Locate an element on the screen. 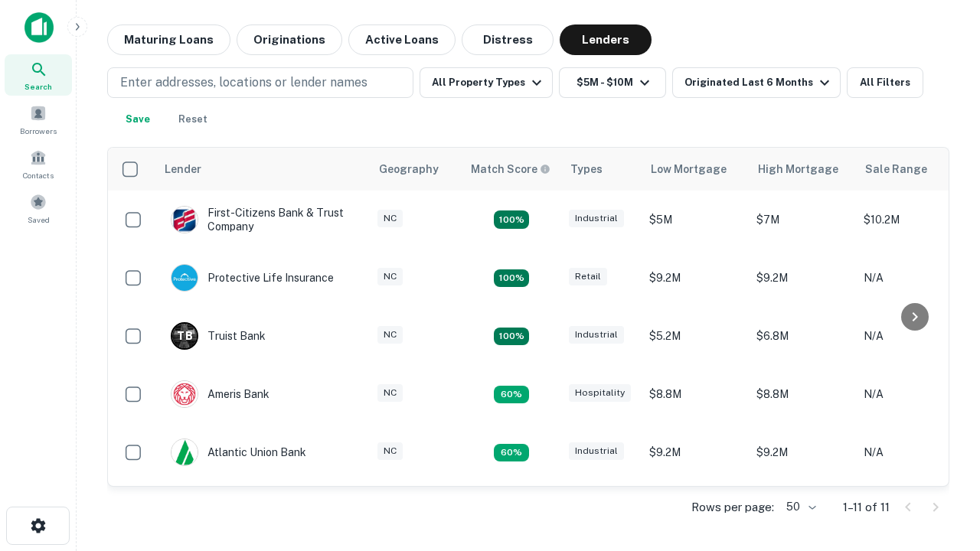 The width and height of the screenshot is (980, 551). button: Save your search to get updates of matches that match your search criteria. is located at coordinates (138, 119).